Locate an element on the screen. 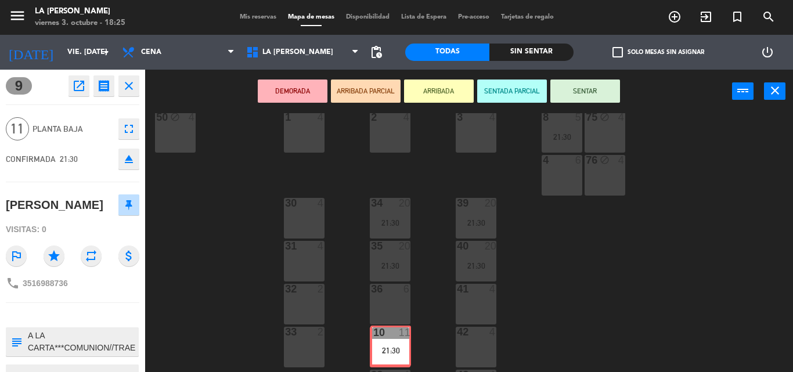  div: 35 is located at coordinates (371, 246).